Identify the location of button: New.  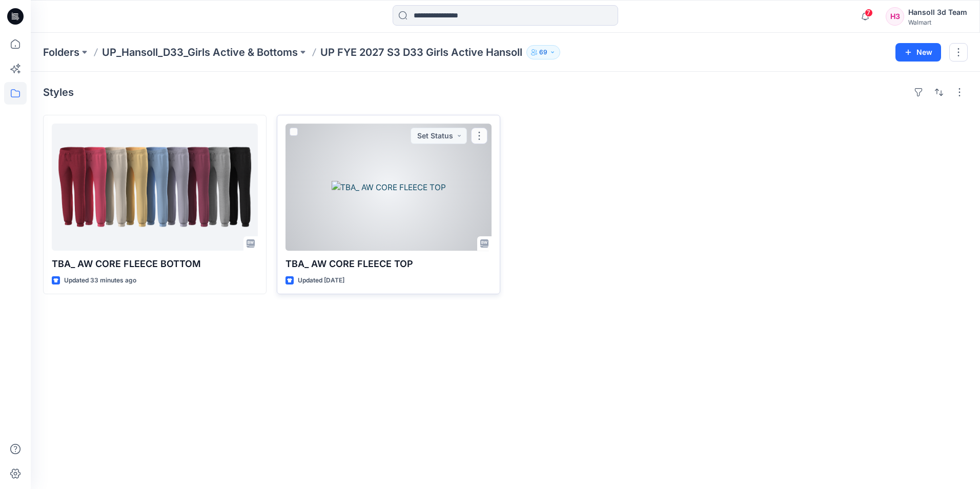
(918, 52).